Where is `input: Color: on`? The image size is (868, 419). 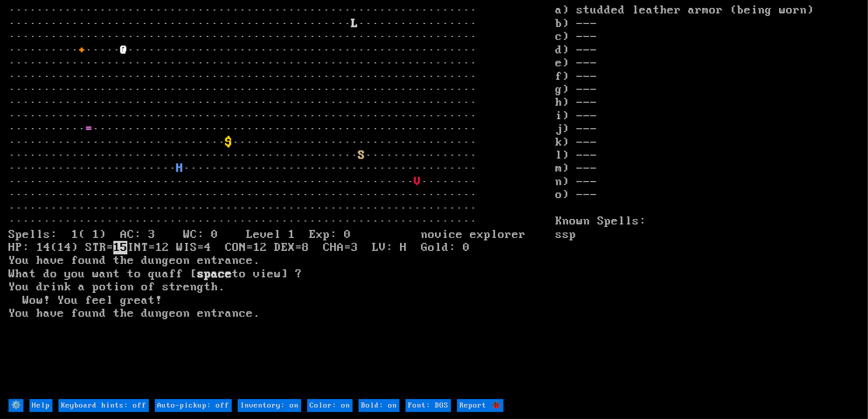 input: Color: on is located at coordinates (330, 406).